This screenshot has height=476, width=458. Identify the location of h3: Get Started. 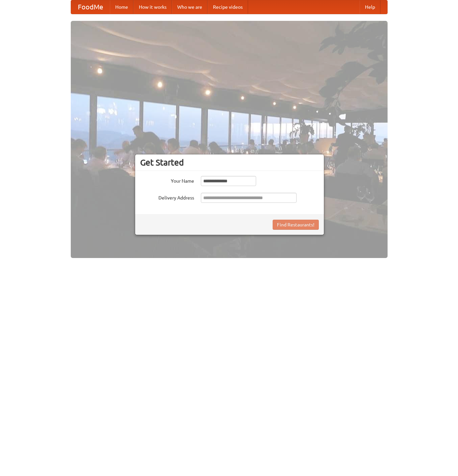
(229, 163).